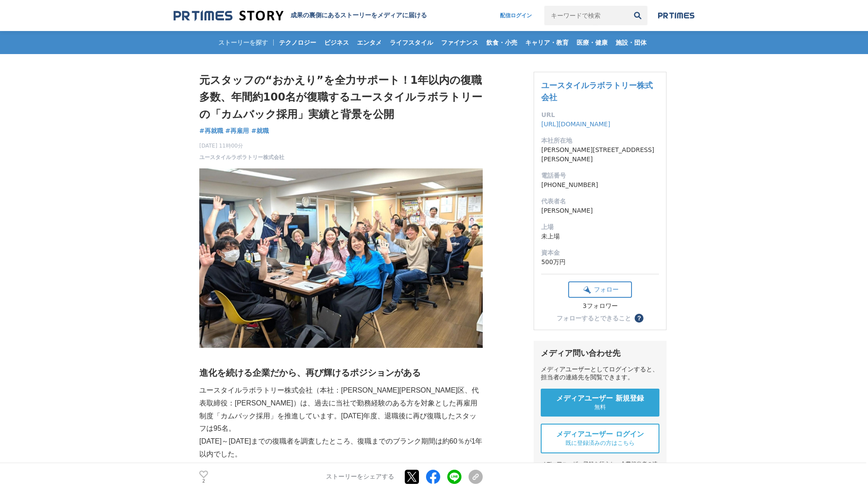  I want to click on span: テクノロジー, so click(298, 43).